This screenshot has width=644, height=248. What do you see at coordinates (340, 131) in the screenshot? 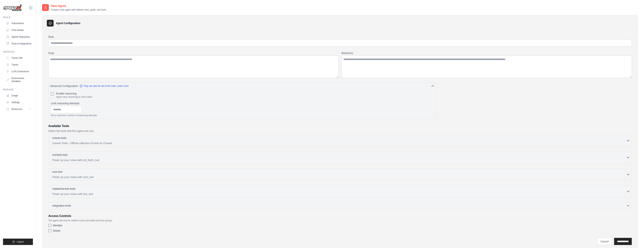
I see `p: Select the tools that this agent can use.` at bounding box center [340, 131].